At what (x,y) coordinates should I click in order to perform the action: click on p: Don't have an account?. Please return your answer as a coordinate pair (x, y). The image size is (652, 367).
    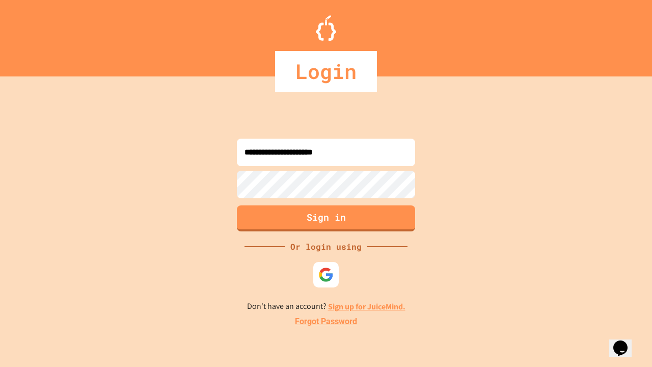
    Looking at the image, I should click on (326, 306).